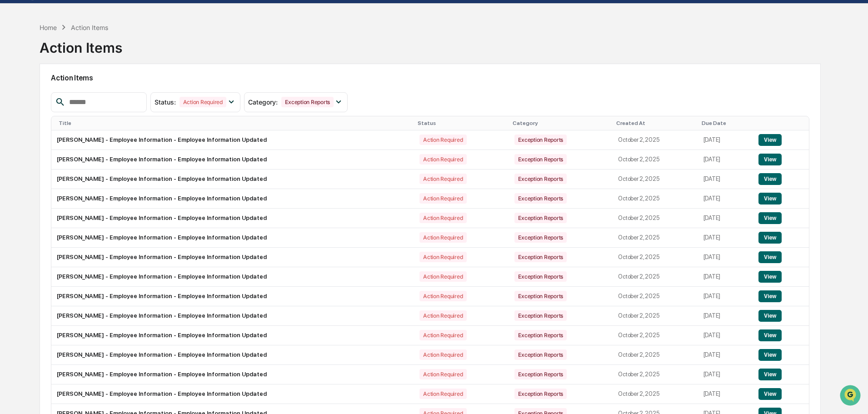 The width and height of the screenshot is (868, 414). Describe the element at coordinates (27, 78) in the screenshot. I see `img: 8933085812038_c878075ebb4cc5468115_72.jpg` at that location.